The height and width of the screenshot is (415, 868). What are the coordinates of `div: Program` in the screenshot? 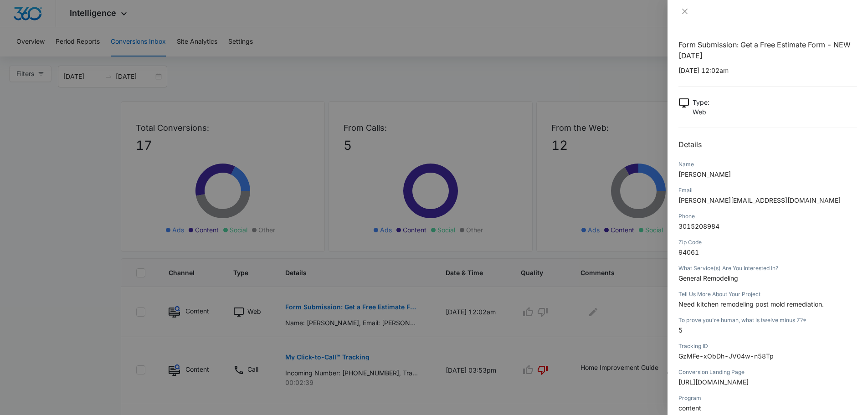 It's located at (768, 398).